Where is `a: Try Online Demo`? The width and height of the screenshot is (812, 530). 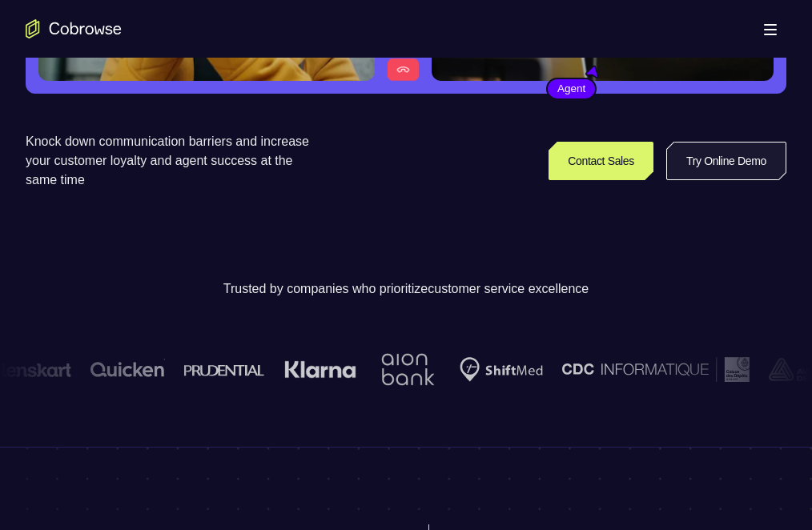 a: Try Online Demo is located at coordinates (726, 161).